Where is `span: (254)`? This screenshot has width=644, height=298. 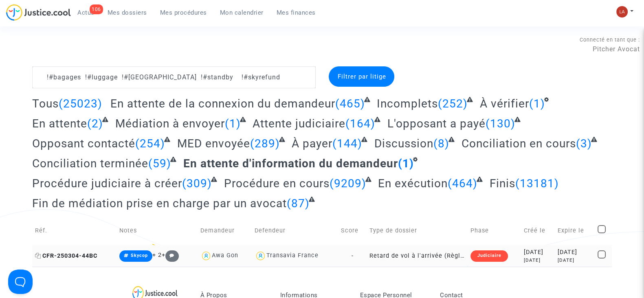
span: (254) is located at coordinates (150, 143).